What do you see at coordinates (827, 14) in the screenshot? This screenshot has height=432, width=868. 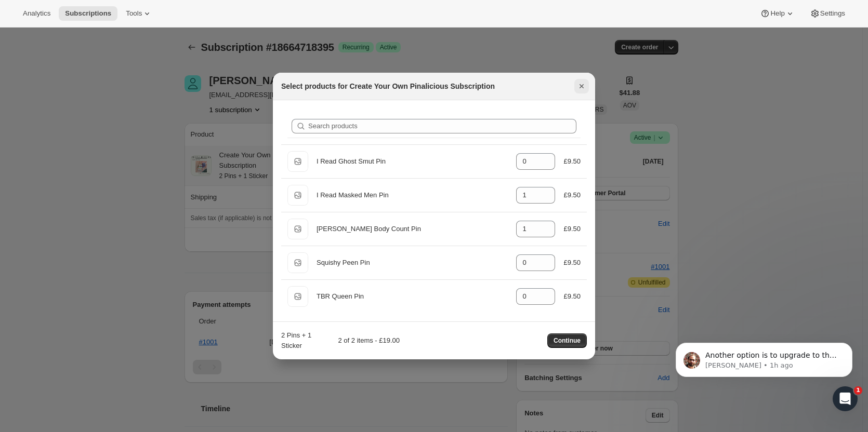 I see `button: Settings` at bounding box center [827, 14].